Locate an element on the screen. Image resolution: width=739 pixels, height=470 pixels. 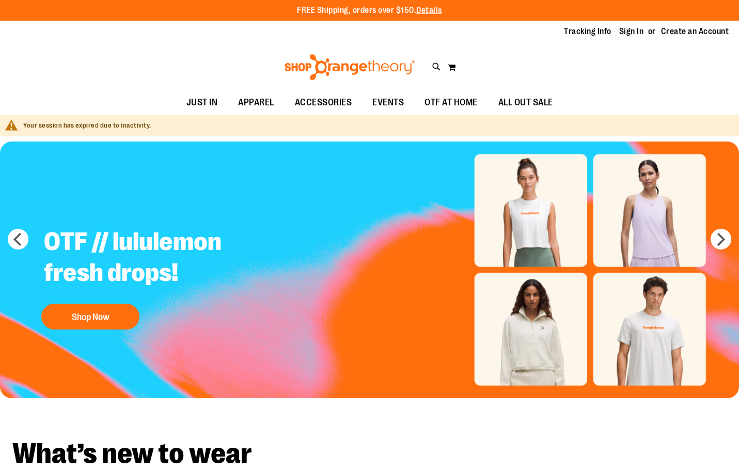
div: Your session has expired due to inactivity. is located at coordinates (376, 125).